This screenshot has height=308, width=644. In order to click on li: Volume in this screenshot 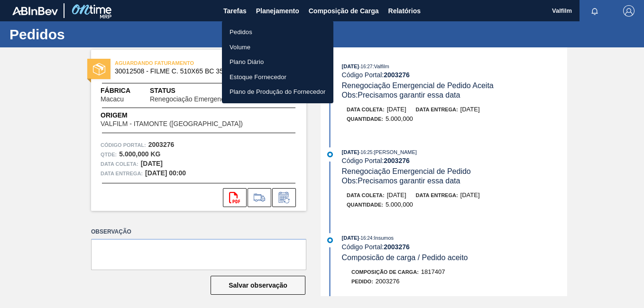, I will do `click(278, 47)`.